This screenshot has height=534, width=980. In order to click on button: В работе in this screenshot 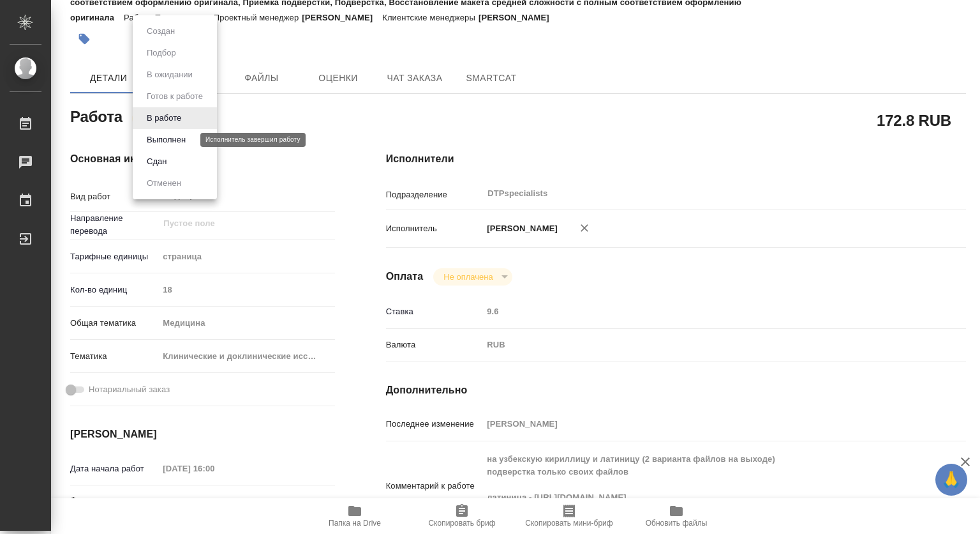, I will do `click(164, 118)`.